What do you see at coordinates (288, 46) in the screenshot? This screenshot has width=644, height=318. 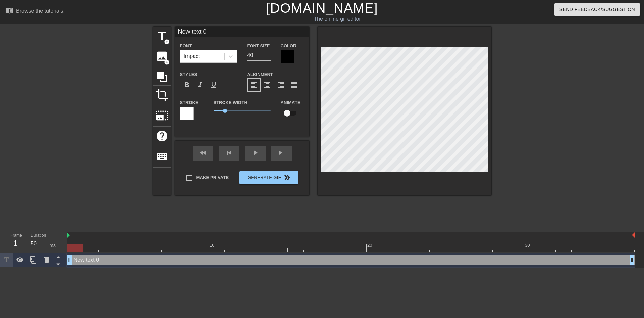 I see `label: Color` at bounding box center [288, 46].